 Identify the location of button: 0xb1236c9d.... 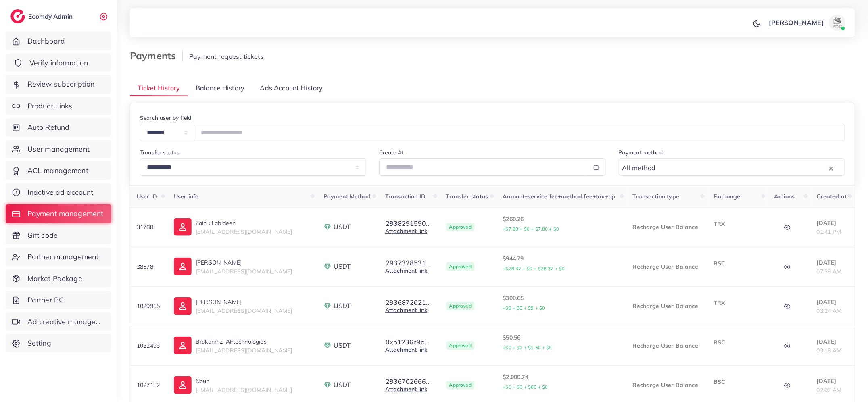
(407, 342).